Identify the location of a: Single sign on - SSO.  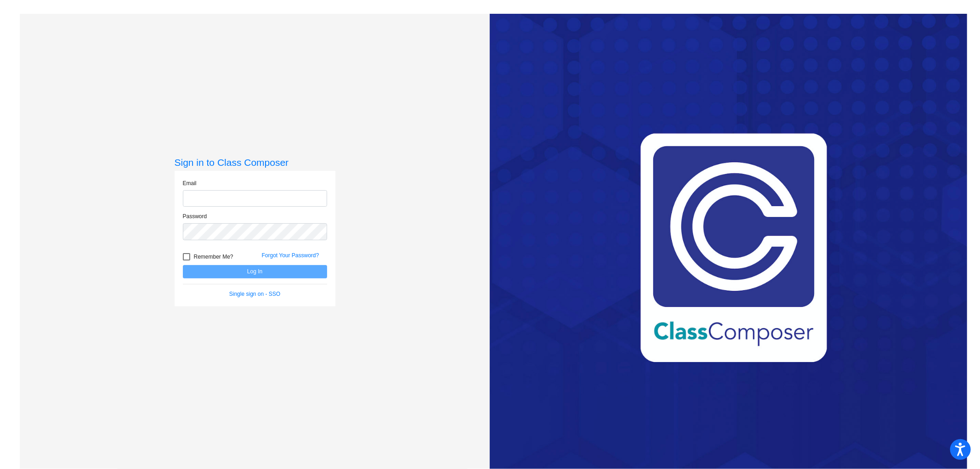
(254, 294).